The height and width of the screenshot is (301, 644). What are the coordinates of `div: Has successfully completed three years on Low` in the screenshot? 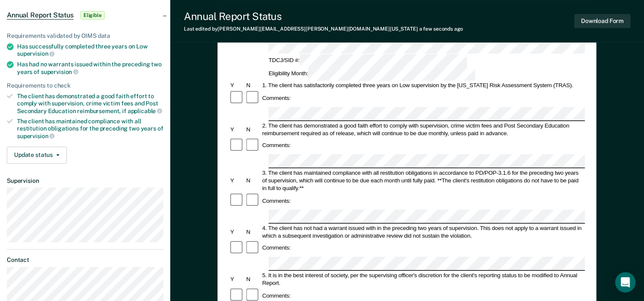 It's located at (90, 50).